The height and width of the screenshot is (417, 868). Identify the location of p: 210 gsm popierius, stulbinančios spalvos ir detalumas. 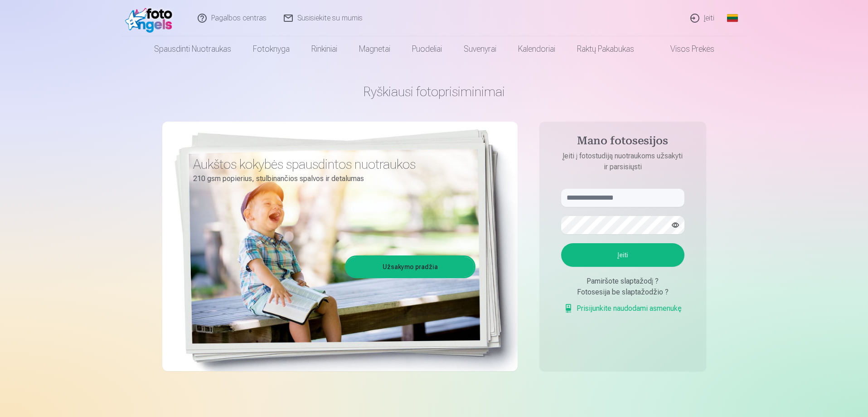
(331, 179).